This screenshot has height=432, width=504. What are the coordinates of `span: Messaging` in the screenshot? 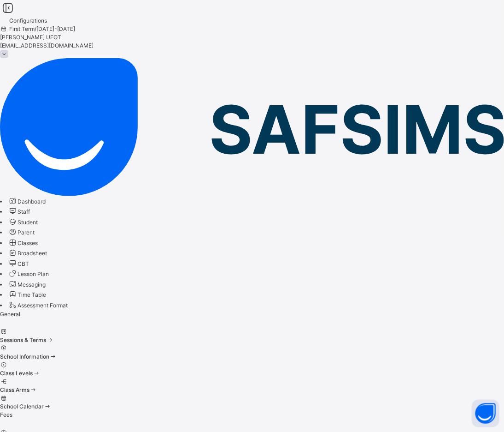 It's located at (31, 284).